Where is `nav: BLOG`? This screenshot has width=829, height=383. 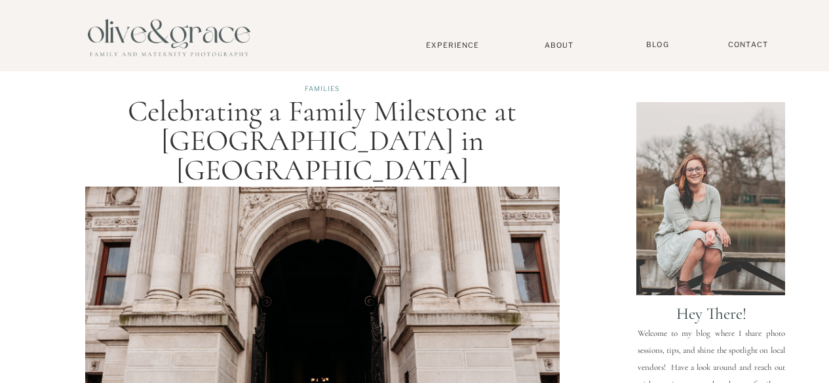
nav: BLOG is located at coordinates (658, 45).